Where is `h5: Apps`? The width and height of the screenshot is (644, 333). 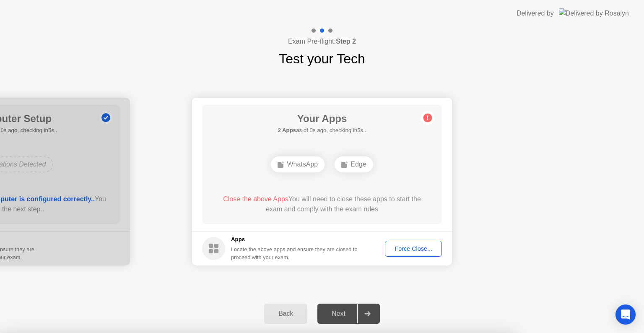 h5: Apps is located at coordinates (294, 239).